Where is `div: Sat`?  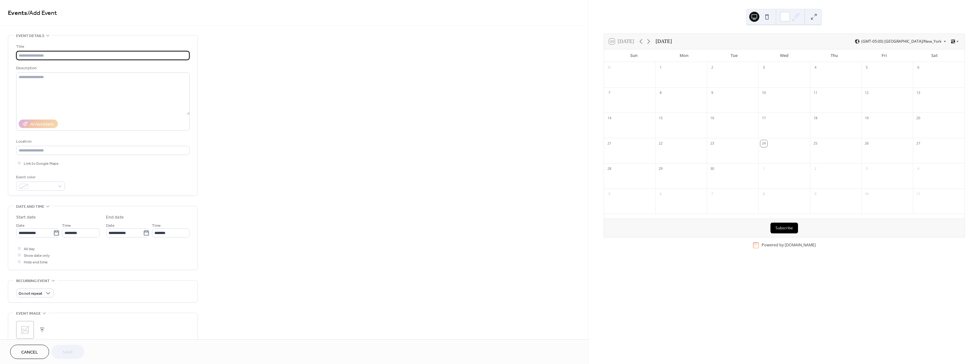 div: Sat is located at coordinates (934, 55).